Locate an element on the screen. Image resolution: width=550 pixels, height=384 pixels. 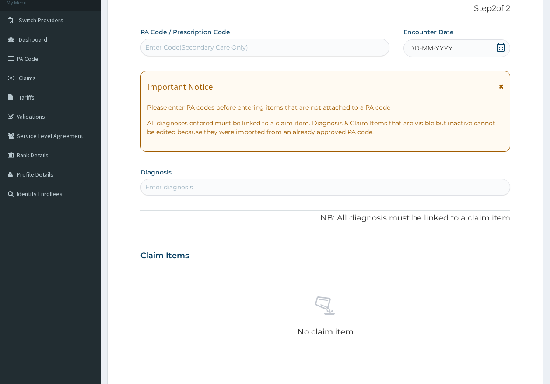
label: Diagnosis is located at coordinates (156, 172).